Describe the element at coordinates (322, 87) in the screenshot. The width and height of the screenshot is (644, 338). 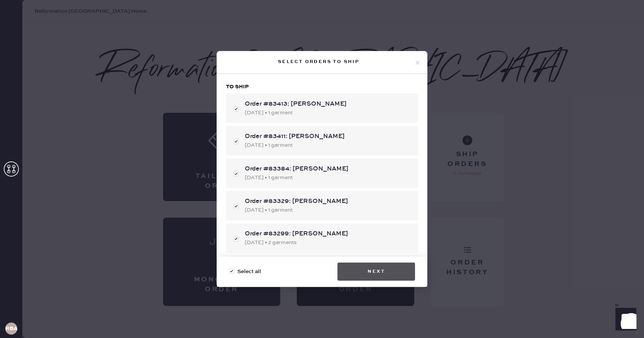
I see `h3: To ship` at that location.